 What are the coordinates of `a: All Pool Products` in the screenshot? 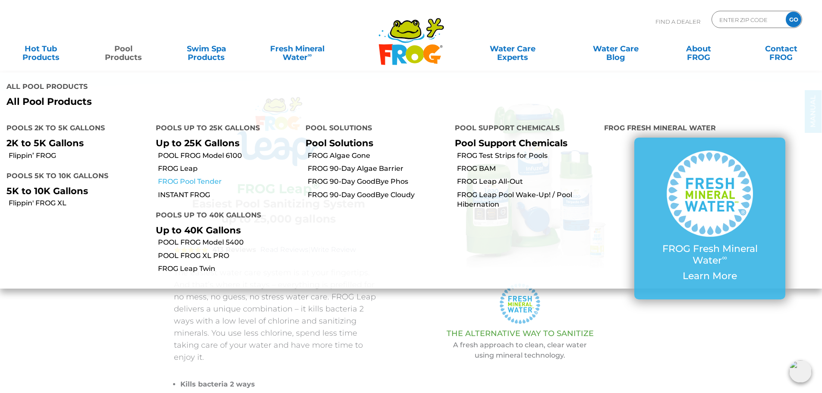 It's located at (205, 102).